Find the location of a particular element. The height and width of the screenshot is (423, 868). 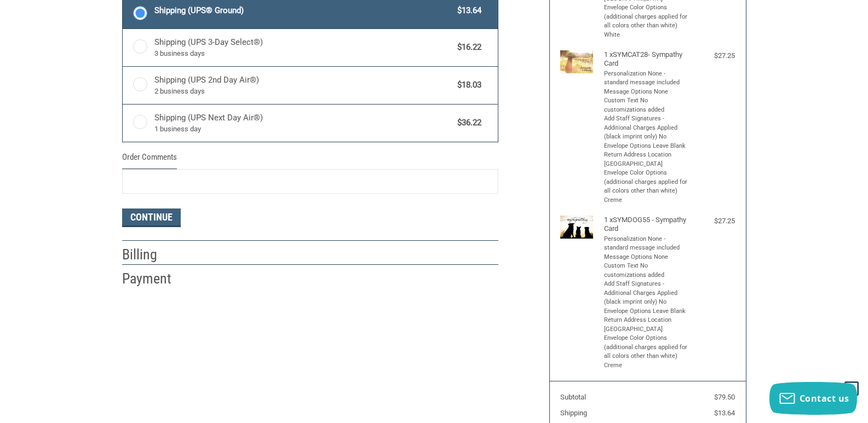

button: Continue is located at coordinates (151, 218).